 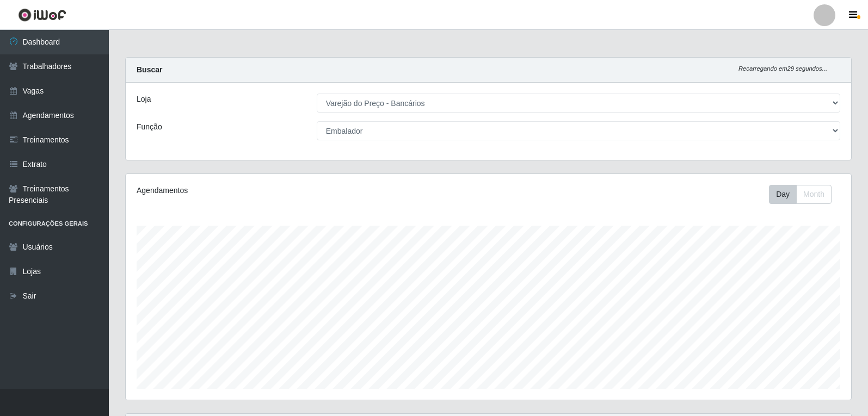 What do you see at coordinates (149, 127) in the screenshot?
I see `label: Função` at bounding box center [149, 127].